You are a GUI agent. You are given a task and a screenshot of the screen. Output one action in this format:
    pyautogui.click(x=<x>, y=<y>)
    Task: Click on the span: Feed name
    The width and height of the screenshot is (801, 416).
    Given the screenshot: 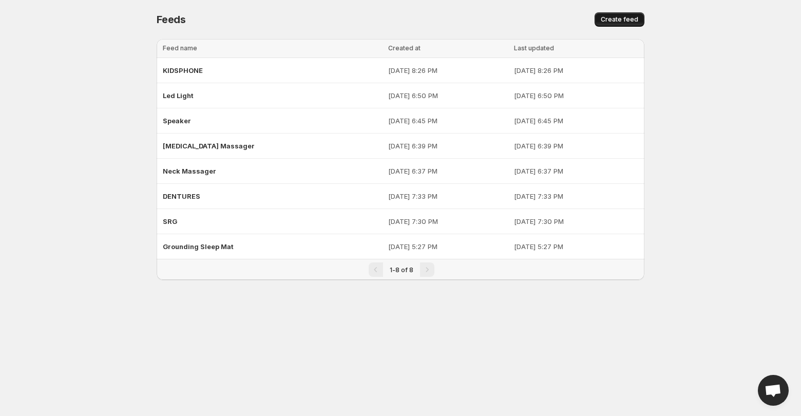 What is the action you would take?
    pyautogui.click(x=180, y=48)
    